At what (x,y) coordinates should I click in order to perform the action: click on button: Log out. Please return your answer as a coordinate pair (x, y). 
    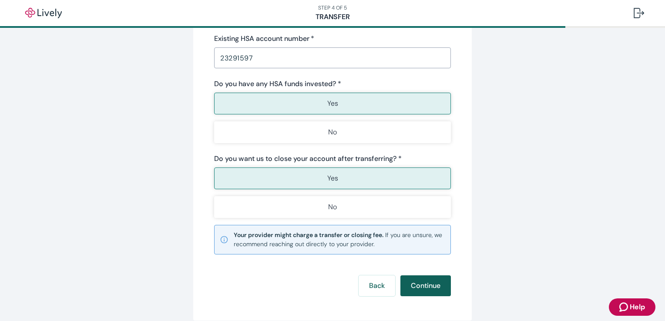
    Looking at the image, I should click on (639, 13).